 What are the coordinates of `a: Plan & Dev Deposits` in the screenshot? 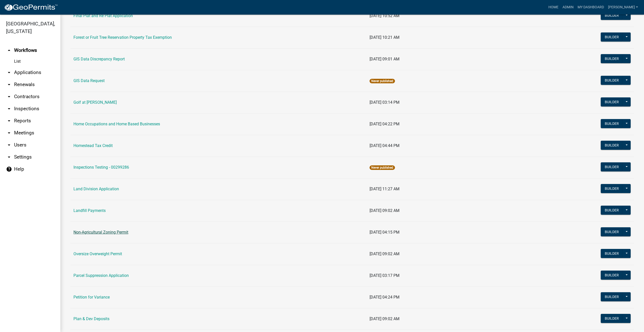 It's located at (91, 319).